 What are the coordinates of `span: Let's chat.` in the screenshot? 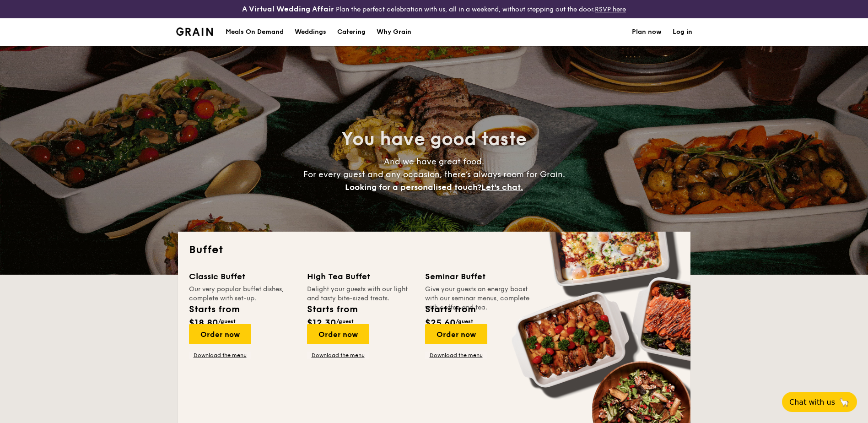 It's located at (502, 187).